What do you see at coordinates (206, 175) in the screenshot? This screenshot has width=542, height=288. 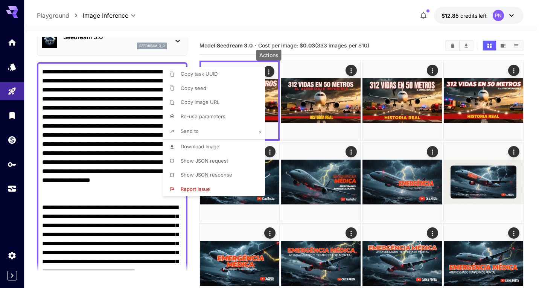 I see `span: Show JSON response` at bounding box center [206, 175].